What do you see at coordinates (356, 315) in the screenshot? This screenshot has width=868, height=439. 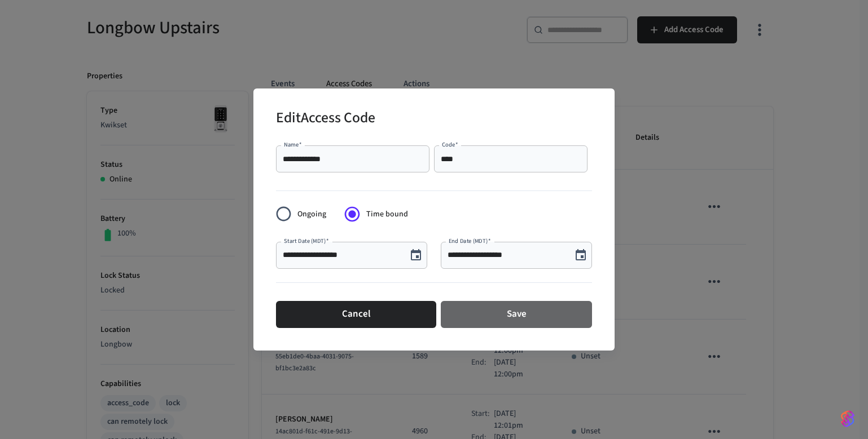 I see `button: Cancel` at bounding box center [356, 315].